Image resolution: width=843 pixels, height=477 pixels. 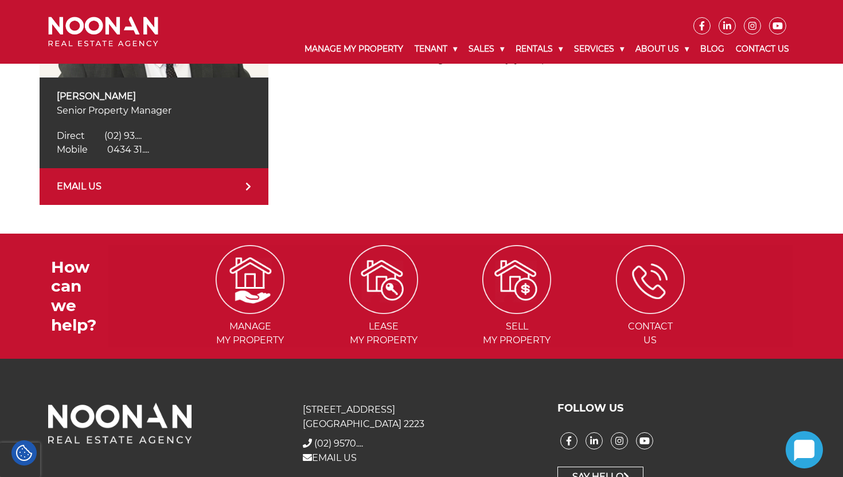 I want to click on a: Contact Us, so click(x=762, y=49).